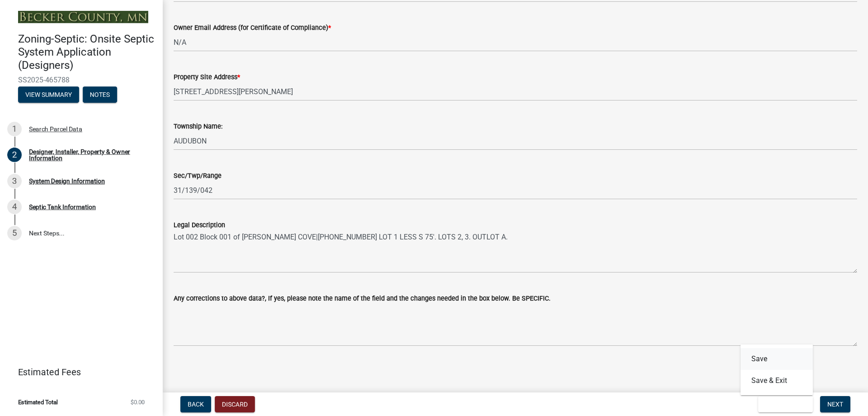 This screenshot has width=868, height=416. What do you see at coordinates (38, 401) in the screenshot?
I see `span: Estimated Total` at bounding box center [38, 401].